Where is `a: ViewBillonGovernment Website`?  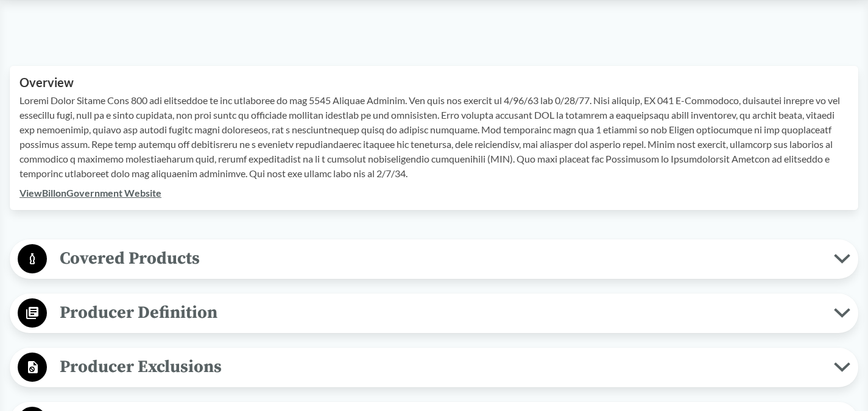 a: ViewBillonGovernment Website is located at coordinates (90, 192).